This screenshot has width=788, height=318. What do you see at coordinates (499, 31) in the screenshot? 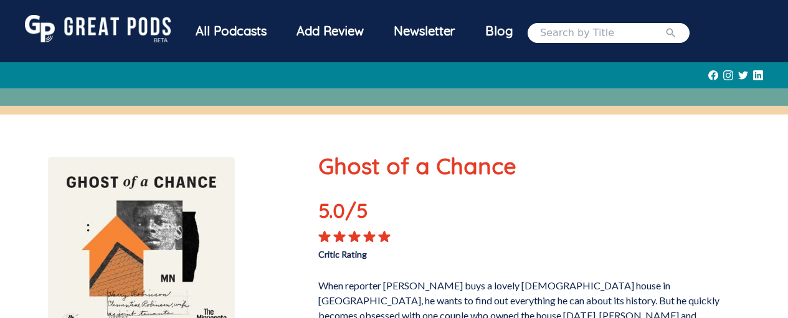
I see `div: Blog` at bounding box center [499, 31].